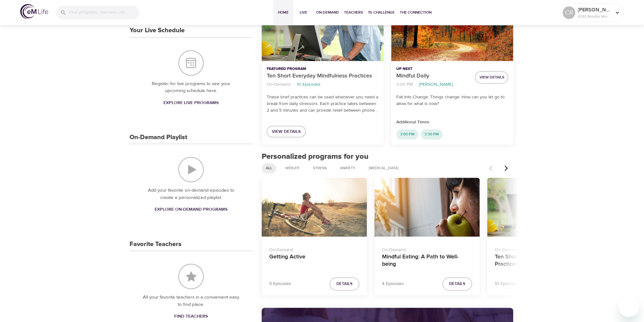 Image resolution: width=644 pixels, height=322 pixels. What do you see at coordinates (387, 157) in the screenshot?
I see `h2: Personalized programs for you` at bounding box center [387, 157].